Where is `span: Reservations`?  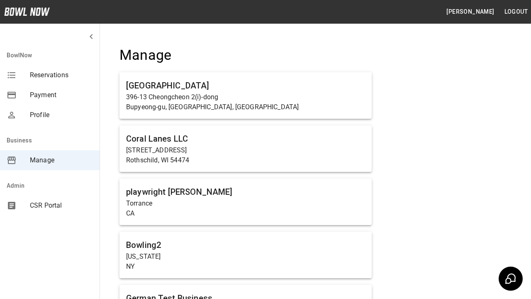
span: Reservations is located at coordinates (61, 75).